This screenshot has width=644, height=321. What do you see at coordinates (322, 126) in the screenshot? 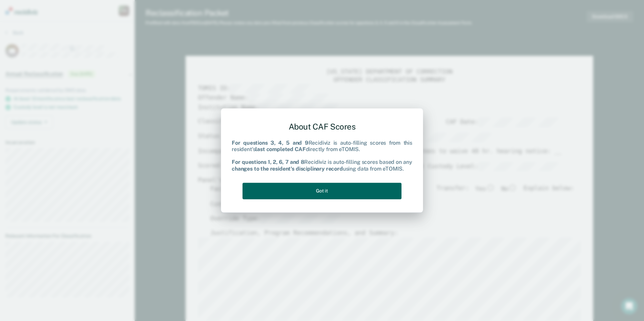
I see `div: About CAF Scores` at bounding box center [322, 126].